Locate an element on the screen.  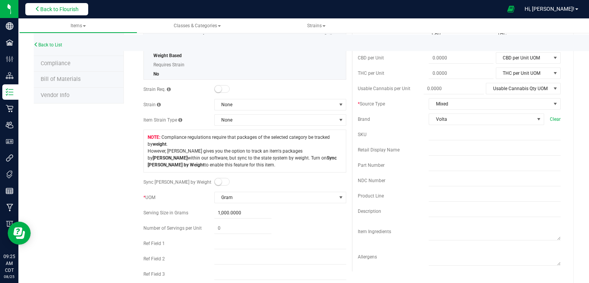
span: Open Ecommerce Menu is located at coordinates (510, 9).